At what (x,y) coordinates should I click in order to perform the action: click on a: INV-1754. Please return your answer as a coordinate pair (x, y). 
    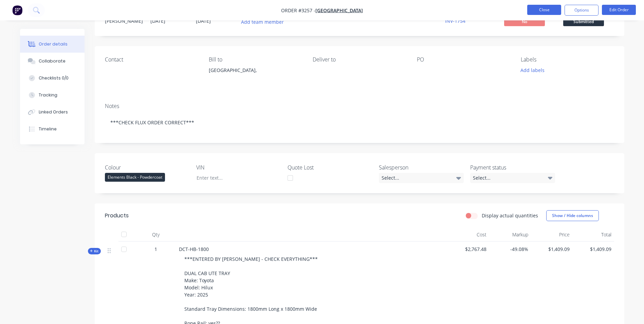
    Looking at the image, I should click on (455, 21).